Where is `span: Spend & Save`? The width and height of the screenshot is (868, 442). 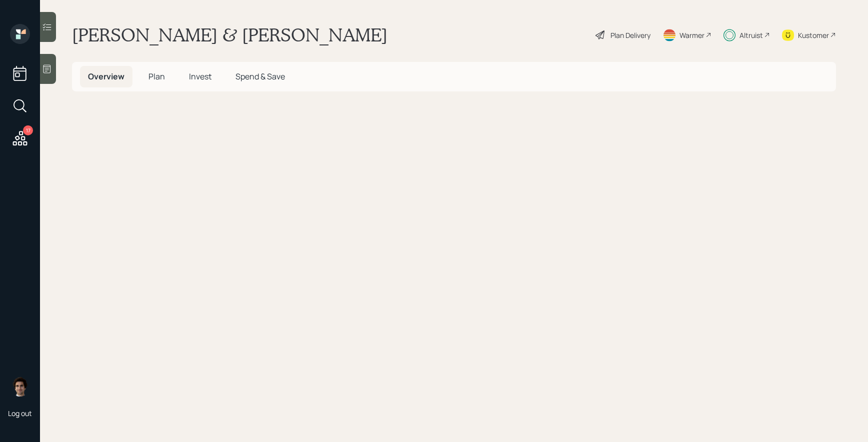 span: Spend & Save is located at coordinates (260, 76).